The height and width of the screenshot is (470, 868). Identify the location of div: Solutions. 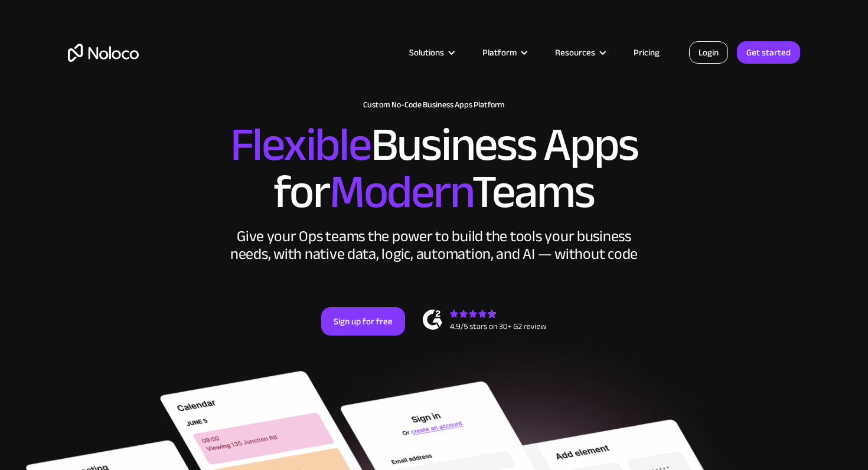
(426, 52).